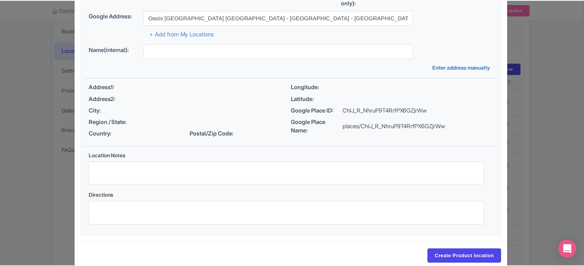  What do you see at coordinates (570, 249) in the screenshot?
I see `div: Open Intercom Messenger` at bounding box center [570, 249].